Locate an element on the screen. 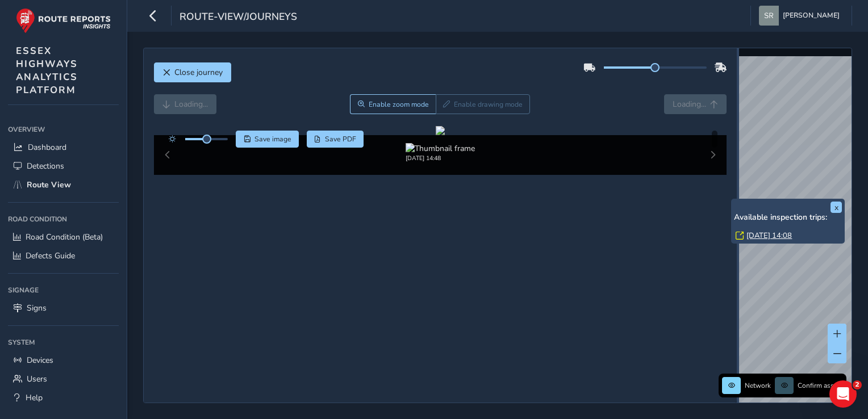 Image resolution: width=868 pixels, height=419 pixels. button: x is located at coordinates (836, 207).